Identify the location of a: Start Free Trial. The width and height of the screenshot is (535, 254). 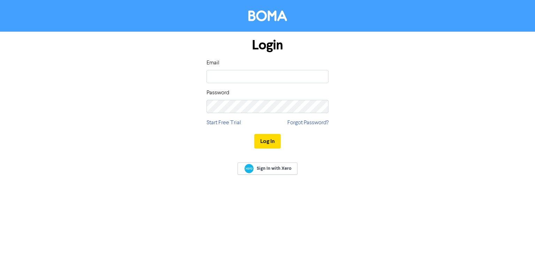
(224, 123).